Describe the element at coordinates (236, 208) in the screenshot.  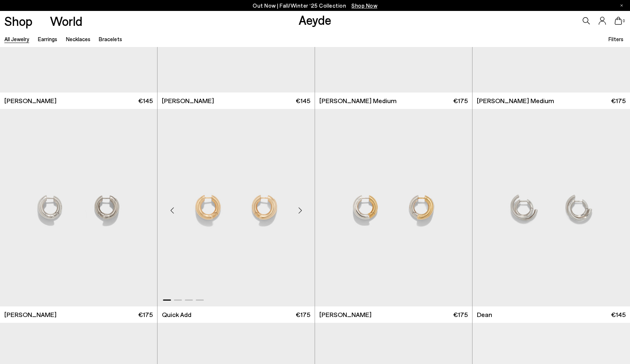
I see `img: Clyde 18kt Gold-Plated Hoop Earrings` at that location.